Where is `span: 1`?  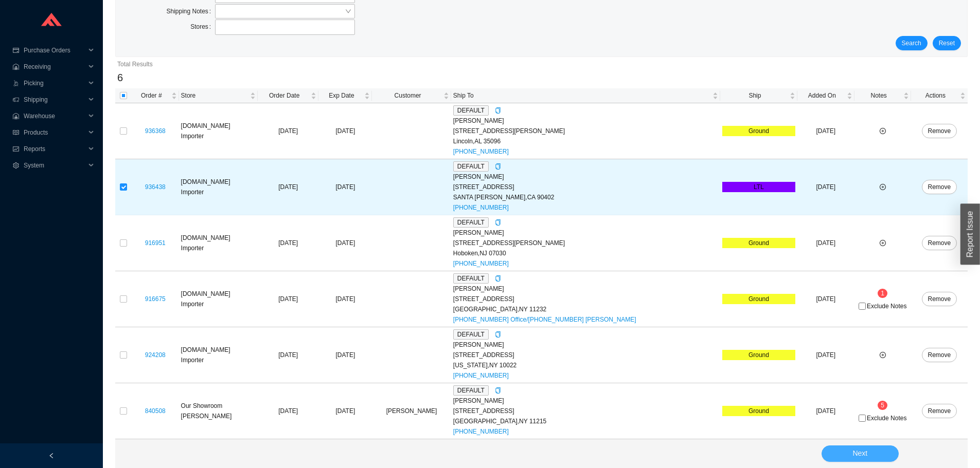 span: 1 is located at coordinates (882, 294).